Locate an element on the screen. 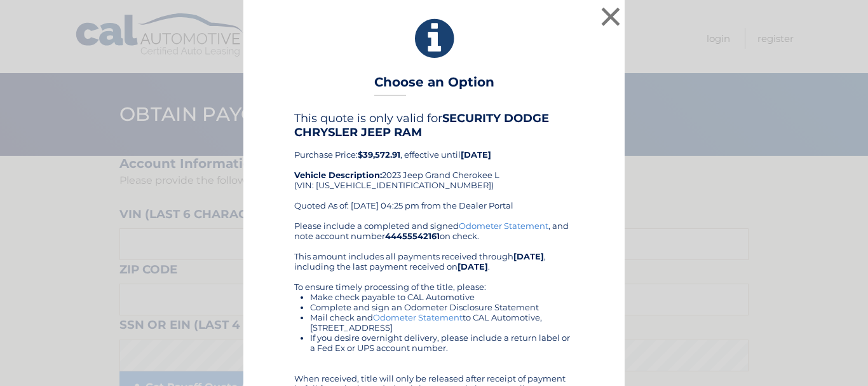 The width and height of the screenshot is (868, 386). strong: Vehicle Description: is located at coordinates (338, 175).